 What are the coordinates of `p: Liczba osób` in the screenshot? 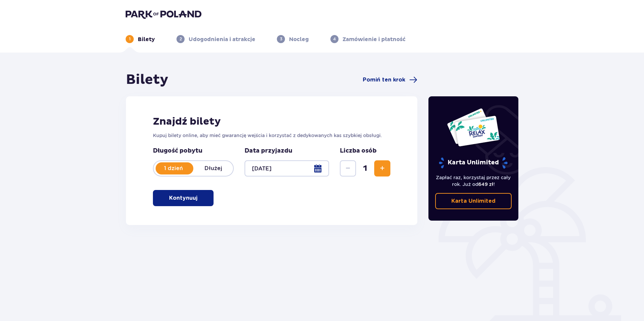 It's located at (358, 151).